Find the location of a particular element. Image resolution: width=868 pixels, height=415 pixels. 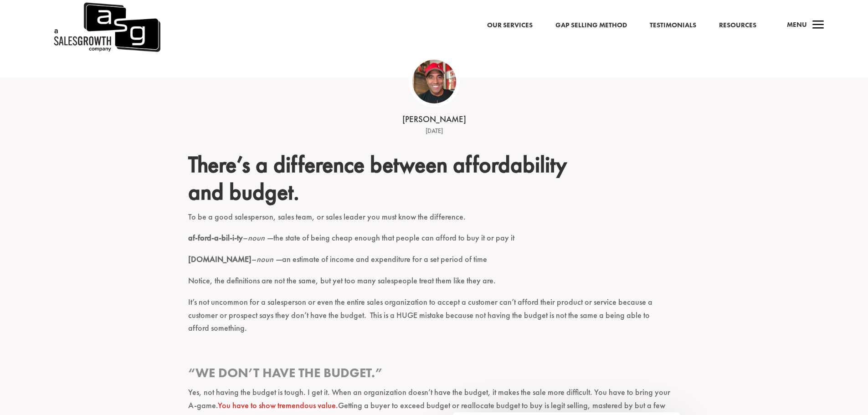

h2: There’s a difference between affordability and budget. is located at coordinates (435, 181).